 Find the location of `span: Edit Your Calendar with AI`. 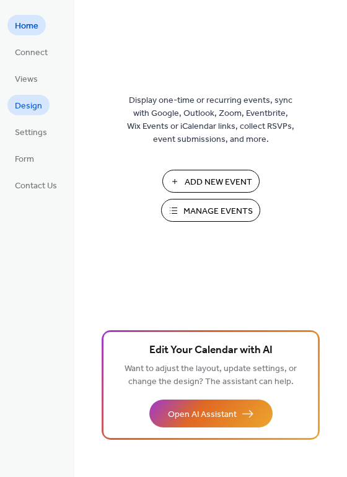

span: Edit Your Calendar with AI is located at coordinates (211, 350).